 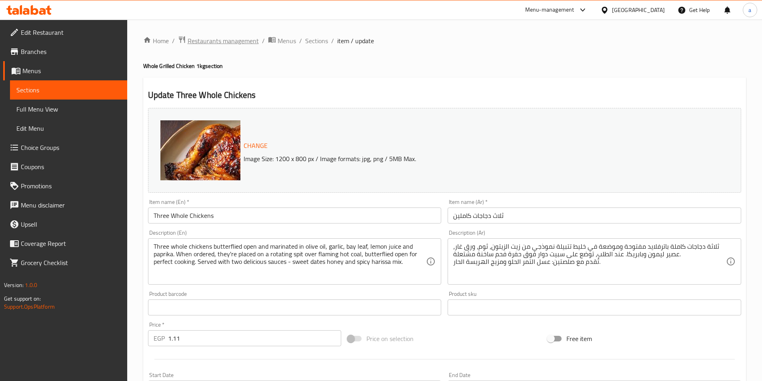 I want to click on input: Please enter price, so click(x=255, y=338).